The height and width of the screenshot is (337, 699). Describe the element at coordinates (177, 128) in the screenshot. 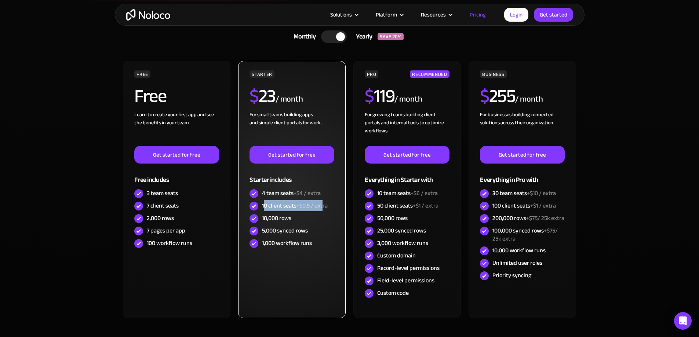

I see `div: Learn to create your first app and see the benefits in your team ‍` at that location.